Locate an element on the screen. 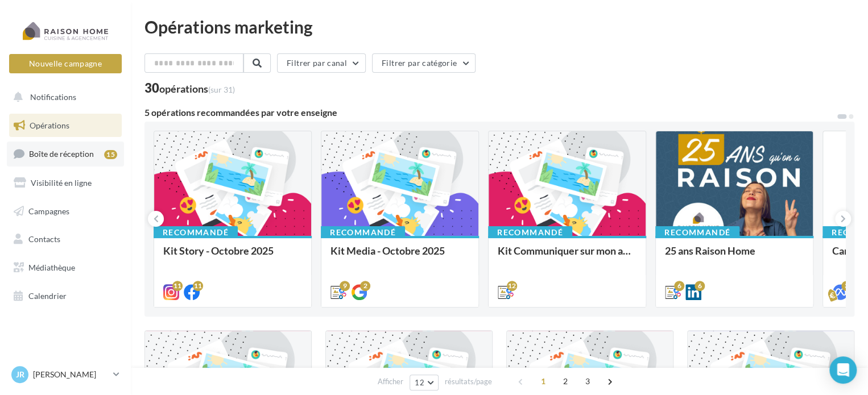  button: 12 is located at coordinates (424, 382).